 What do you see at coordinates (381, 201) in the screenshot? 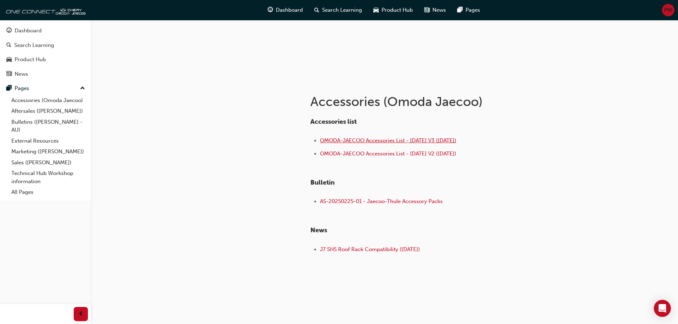
I see `a: AS-20250225-01 - Jaecoo-Thule Accessory Packs` at bounding box center [381, 201].